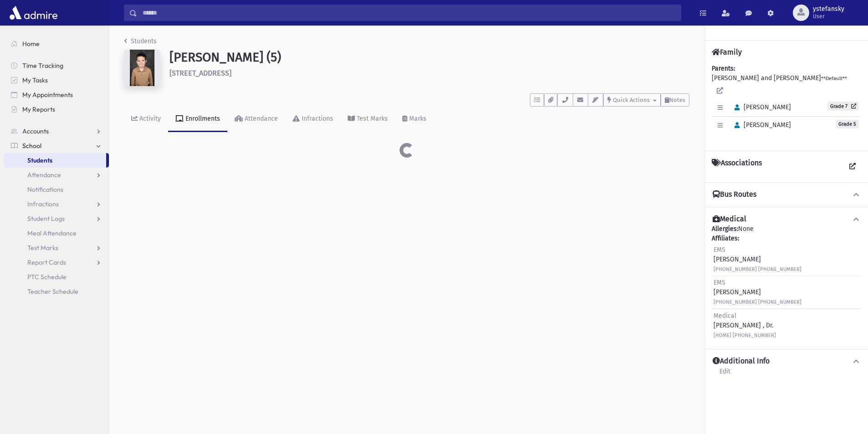 The width and height of the screenshot is (868, 434). Describe the element at coordinates (56, 95) in the screenshot. I see `a: My Appointments` at that location.